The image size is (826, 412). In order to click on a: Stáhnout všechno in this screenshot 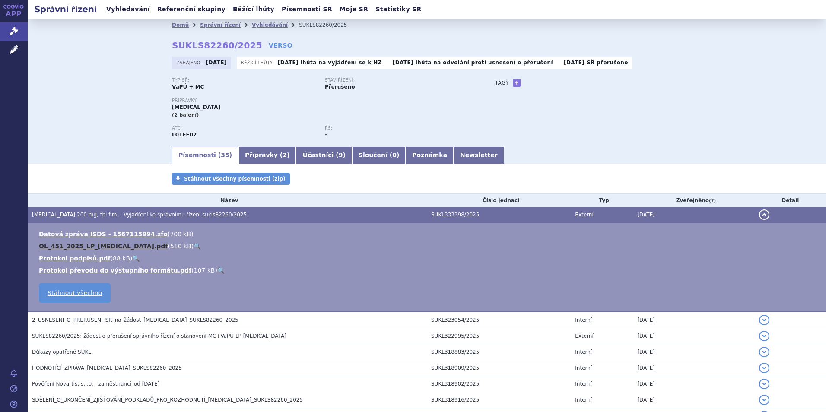, I will do `click(75, 293)`.